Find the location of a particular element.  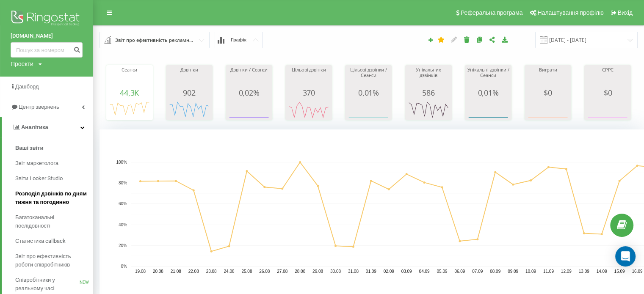

text: 14.09 is located at coordinates (602, 271).